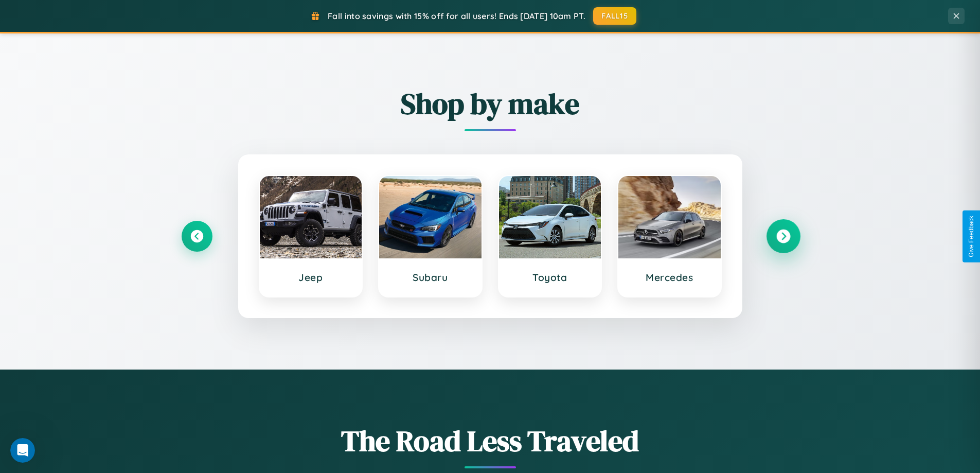  I want to click on h2: Shop by make, so click(490, 103).